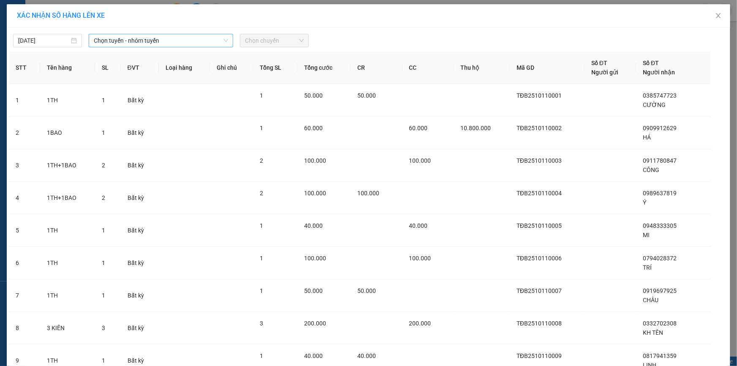 The width and height of the screenshot is (737, 366). I want to click on th: ĐVT, so click(140, 68).